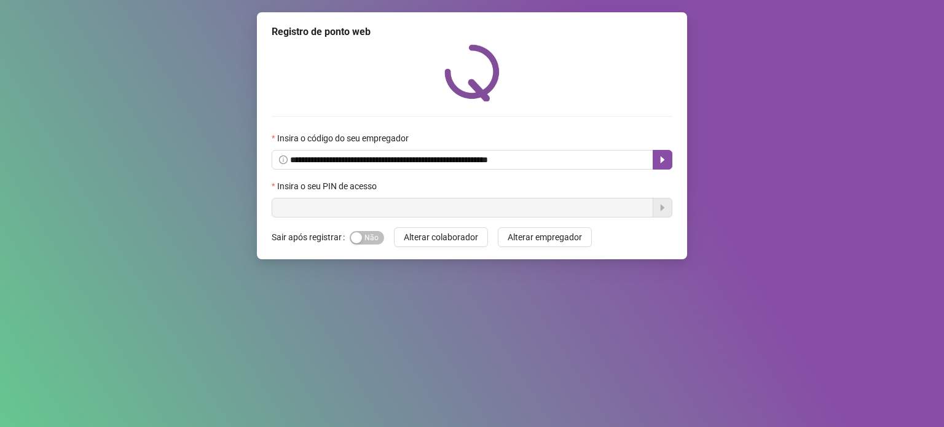 Image resolution: width=944 pixels, height=427 pixels. Describe the element at coordinates (544, 237) in the screenshot. I see `span: Alterar empregador` at that location.